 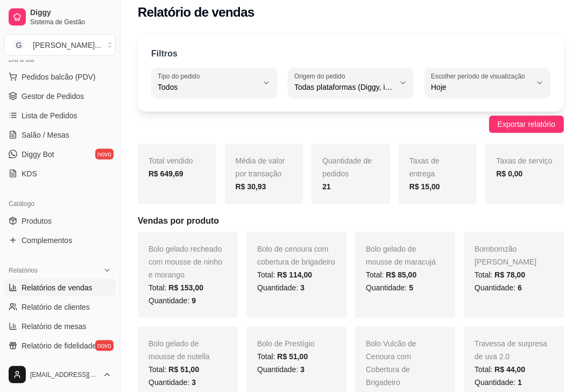 What do you see at coordinates (60, 77) in the screenshot?
I see `button: Pedidos balcão (PDV)` at bounding box center [60, 77].